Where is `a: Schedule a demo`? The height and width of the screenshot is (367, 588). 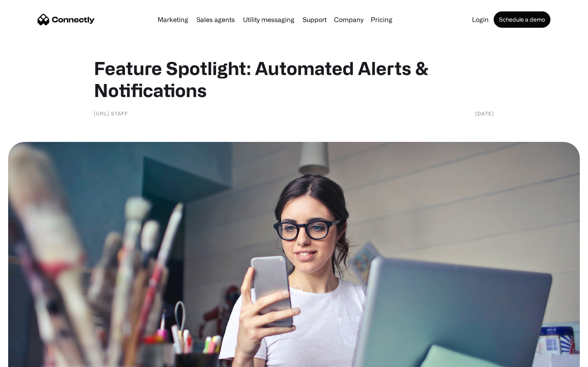 a: Schedule a demo is located at coordinates (522, 19).